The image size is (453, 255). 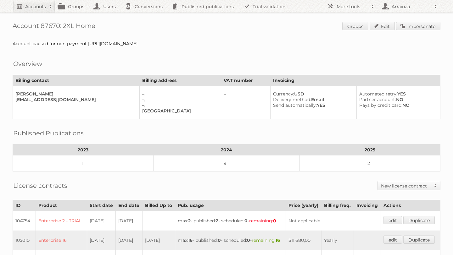 What do you see at coordinates (370, 164) in the screenshot?
I see `td: 2` at bounding box center [370, 164].